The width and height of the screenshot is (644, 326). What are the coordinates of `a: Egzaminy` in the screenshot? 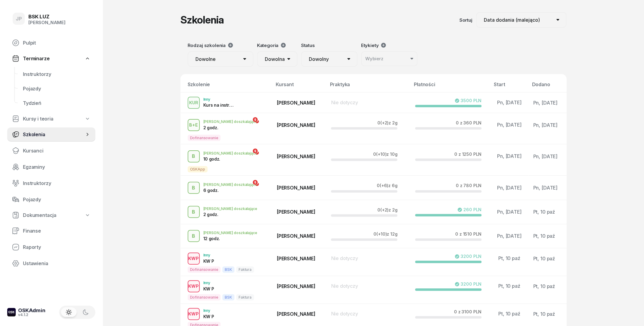 It's located at (51, 167).